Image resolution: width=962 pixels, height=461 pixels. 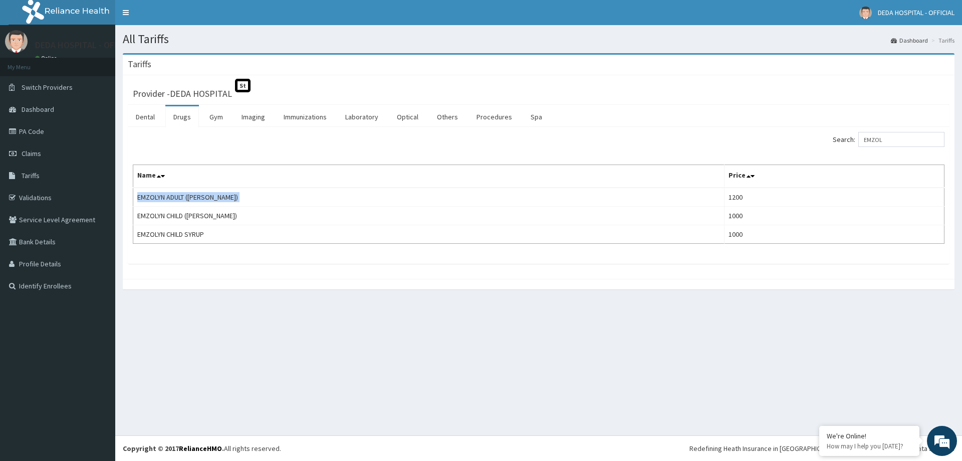 What do you see at coordinates (173, 448) in the screenshot?
I see `strong: Copyright © 2017 .` at bounding box center [173, 448].